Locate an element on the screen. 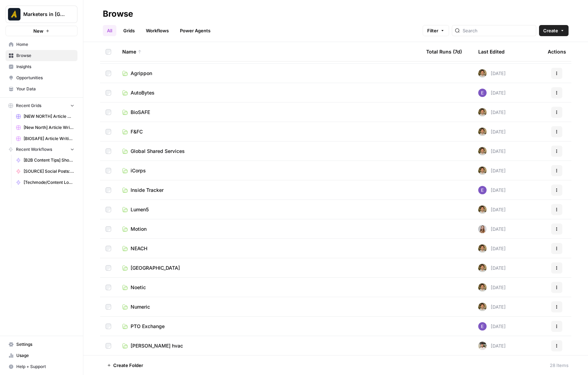 This screenshot has width=588, height=375. a: Settings is located at coordinates (41, 344).